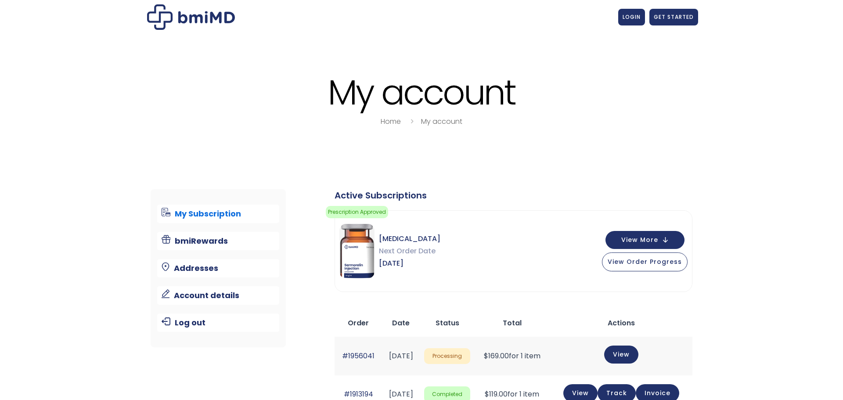 Image resolution: width=843 pixels, height=400 pixels. What do you see at coordinates (391, 121) in the screenshot?
I see `a: Home` at bounding box center [391, 121].